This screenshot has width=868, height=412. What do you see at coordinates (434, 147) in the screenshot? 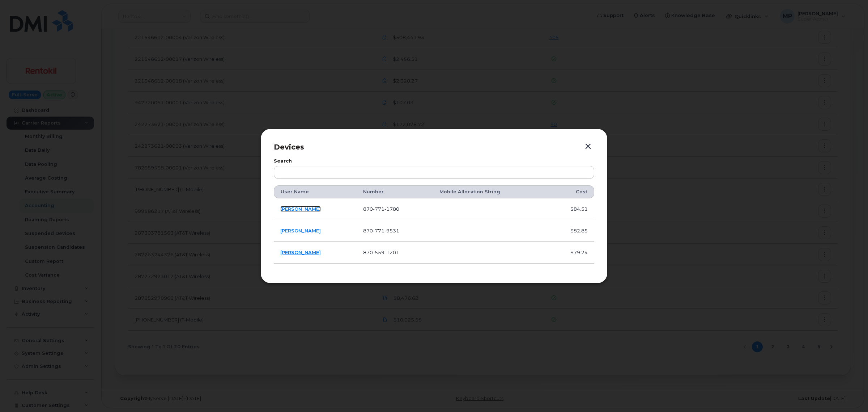
I see `p: Devices` at bounding box center [434, 147].